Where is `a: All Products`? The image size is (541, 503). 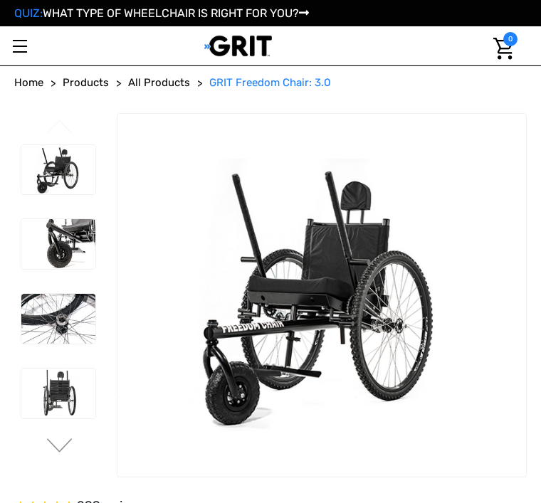
a: All Products is located at coordinates (159, 83).